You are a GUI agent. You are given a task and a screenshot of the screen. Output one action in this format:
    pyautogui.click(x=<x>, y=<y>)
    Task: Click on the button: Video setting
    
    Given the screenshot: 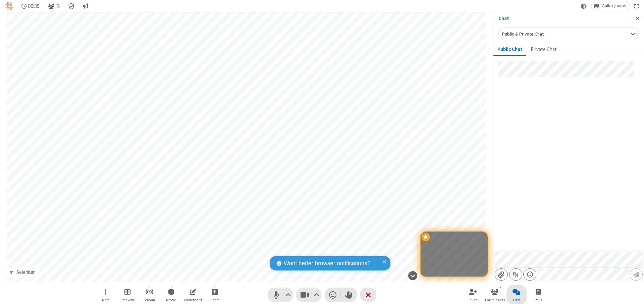 What is the action you would take?
    pyautogui.click(x=317, y=295)
    